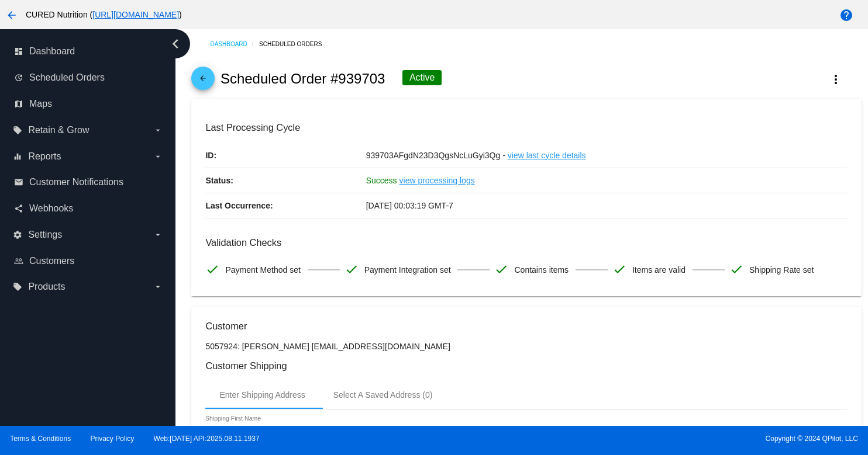 This screenshot has height=455, width=868. What do you see at coordinates (659, 270) in the screenshot?
I see `span: Items are valid` at bounding box center [659, 270].